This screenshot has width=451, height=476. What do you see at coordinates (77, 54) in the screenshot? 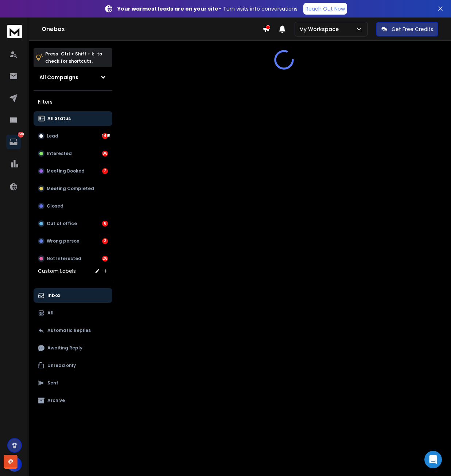
I see `span: Ctrl + Shift + k` at bounding box center [77, 54].